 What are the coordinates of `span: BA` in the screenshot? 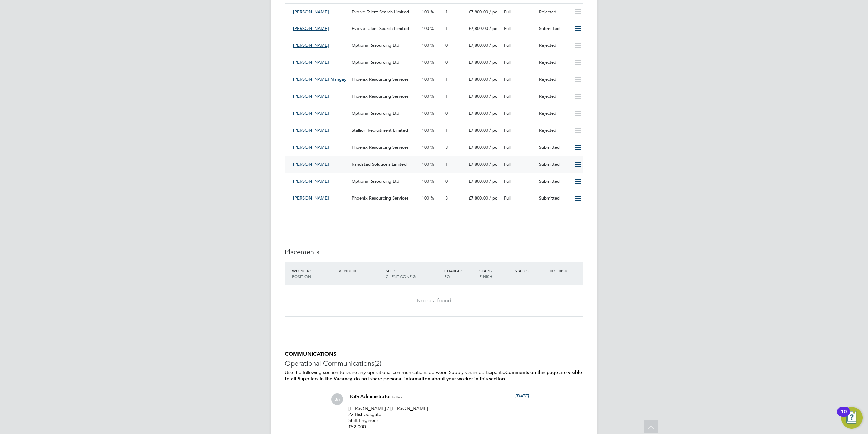 It's located at (337, 399).